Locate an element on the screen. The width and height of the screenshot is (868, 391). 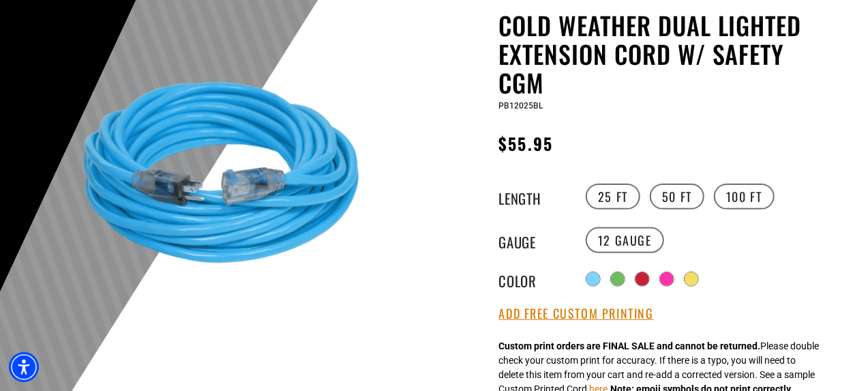
label: 50 FT is located at coordinates (677, 196).